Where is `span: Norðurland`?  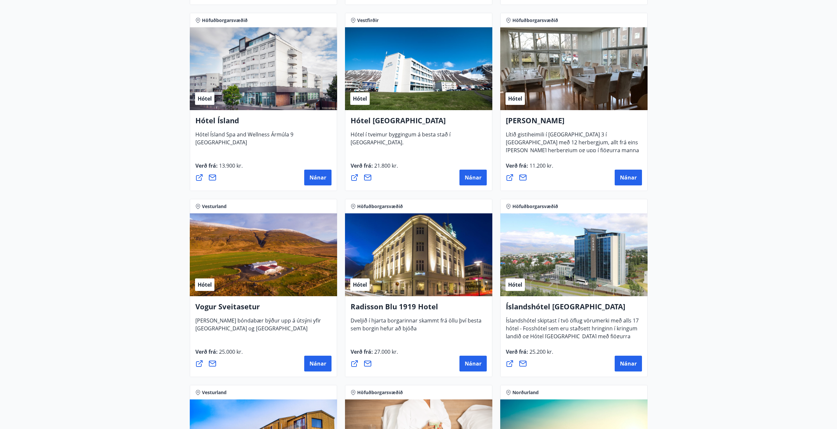 span: Norðurland is located at coordinates (526, 393).